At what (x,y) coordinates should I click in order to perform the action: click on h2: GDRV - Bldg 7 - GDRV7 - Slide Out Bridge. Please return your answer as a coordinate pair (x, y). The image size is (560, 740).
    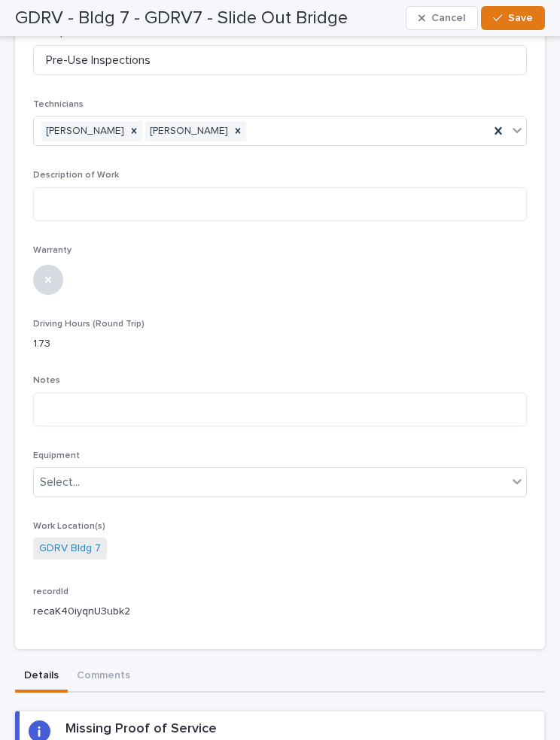
    Looking at the image, I should click on (181, 18).